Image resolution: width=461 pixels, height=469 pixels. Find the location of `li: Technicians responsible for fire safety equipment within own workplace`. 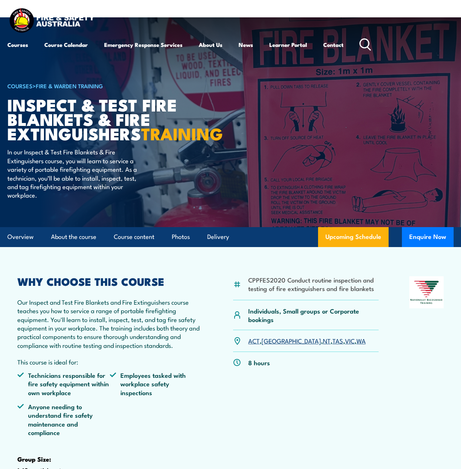

li: Technicians responsible for fire safety equipment within own workplace is located at coordinates (63, 383).